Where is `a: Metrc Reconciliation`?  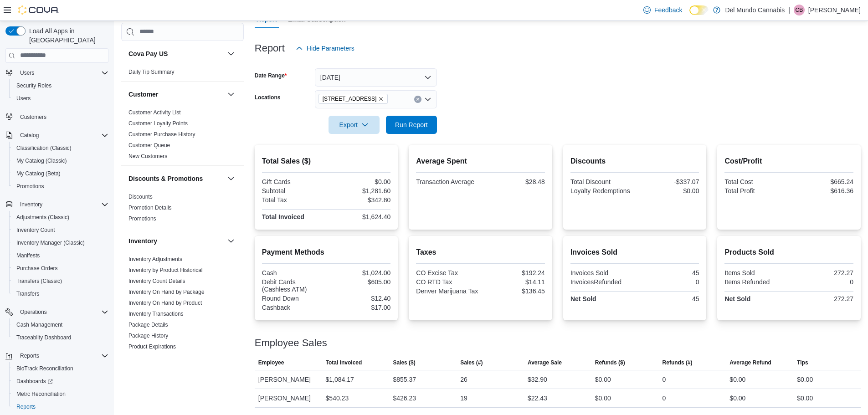
a: Metrc Reconciliation is located at coordinates (41, 394).